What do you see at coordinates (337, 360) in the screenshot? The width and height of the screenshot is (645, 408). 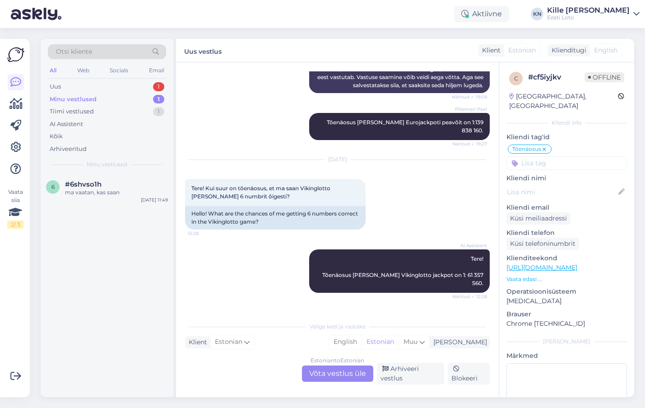 I see `div: Estonian to Estonian` at bounding box center [337, 360].